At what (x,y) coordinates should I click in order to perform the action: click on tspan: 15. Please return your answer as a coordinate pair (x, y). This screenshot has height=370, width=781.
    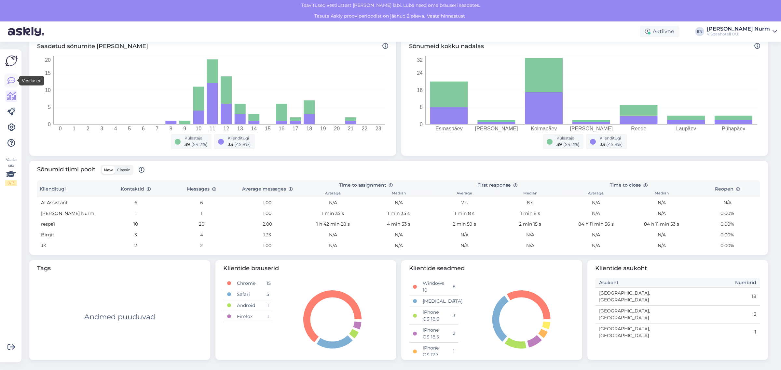
    Looking at the image, I should click on (268, 129).